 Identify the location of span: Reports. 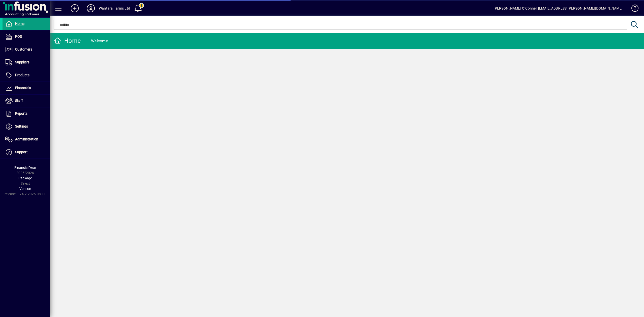
(21, 113).